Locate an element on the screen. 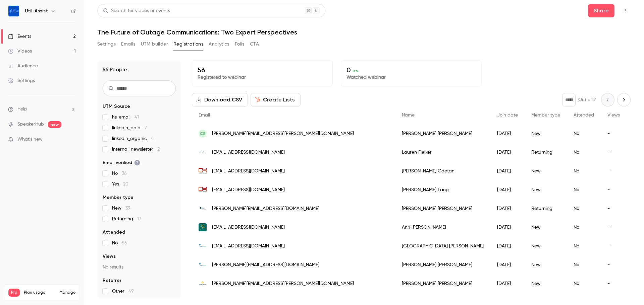 The height and width of the screenshot is (305, 644). li: help-dropdown-opener is located at coordinates (42, 109).